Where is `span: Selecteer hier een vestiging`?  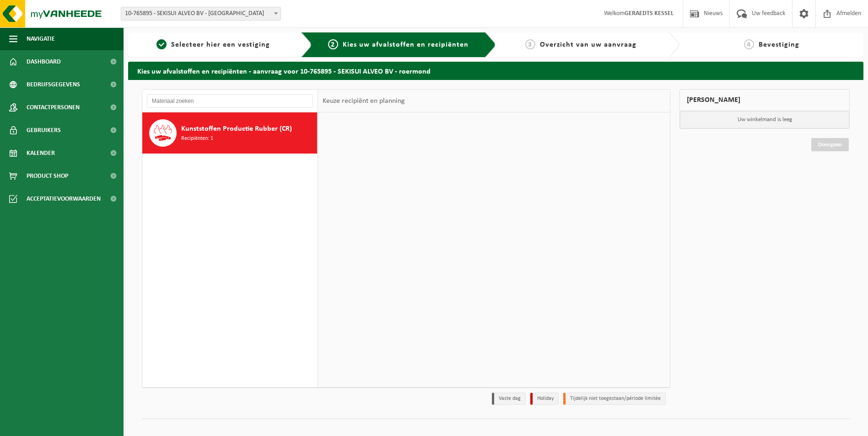
span: Selecteer hier een vestiging is located at coordinates (220, 45).